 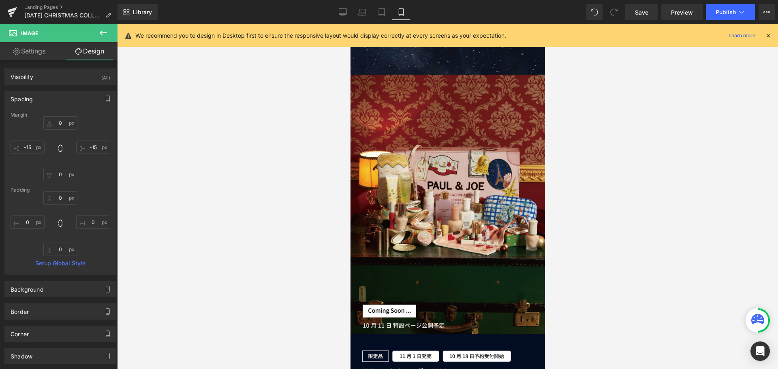 What do you see at coordinates (641, 12) in the screenshot?
I see `span: Save` at bounding box center [641, 12].